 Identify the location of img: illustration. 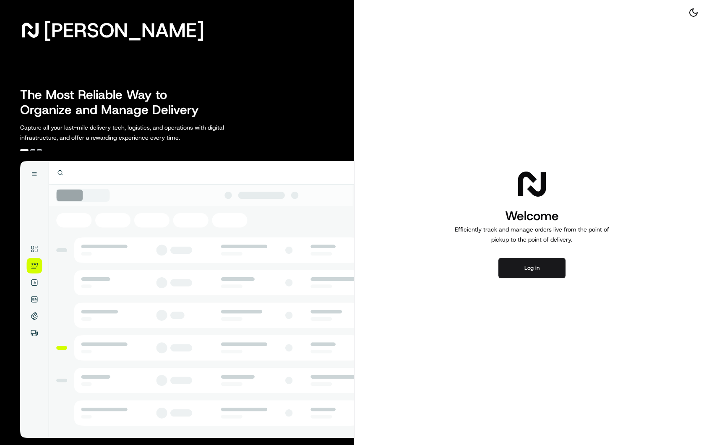
(187, 300).